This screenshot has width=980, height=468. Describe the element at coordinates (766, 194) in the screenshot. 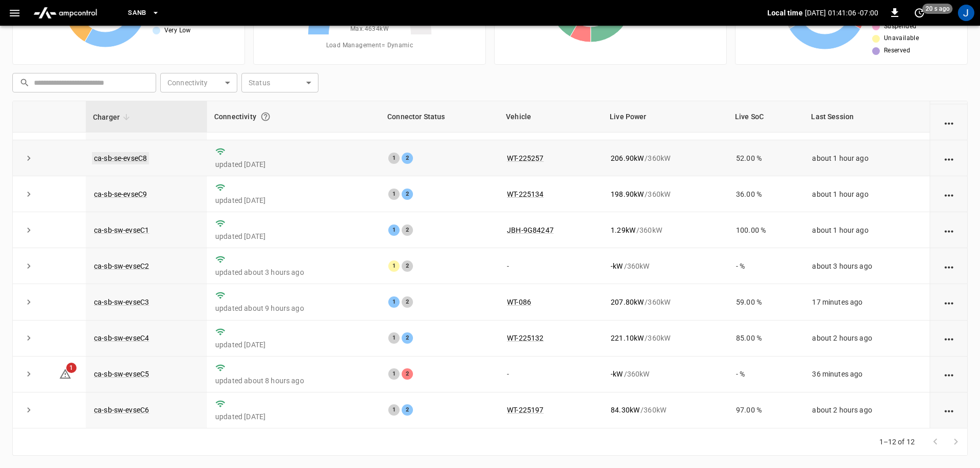

I see `td: 36.00 %` at that location.